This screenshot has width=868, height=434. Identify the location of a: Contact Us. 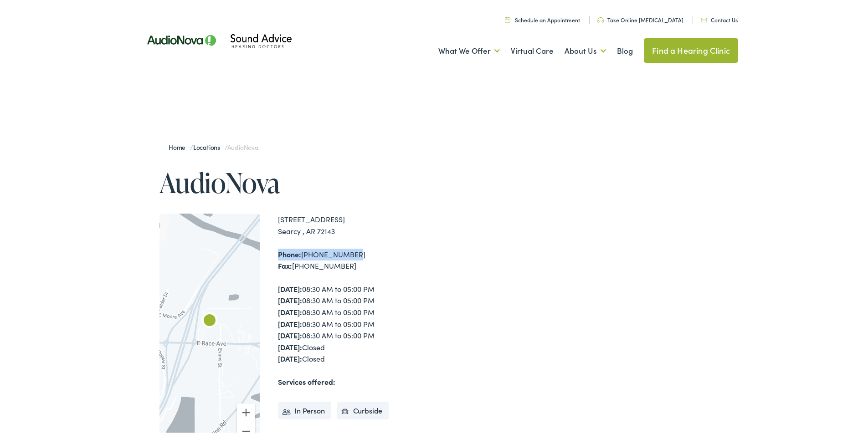
(719, 18).